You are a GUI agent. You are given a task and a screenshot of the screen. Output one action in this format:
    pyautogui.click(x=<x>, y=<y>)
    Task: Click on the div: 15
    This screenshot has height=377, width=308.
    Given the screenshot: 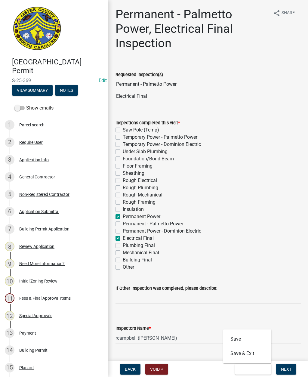 What is the action you would take?
    pyautogui.click(x=10, y=368)
    